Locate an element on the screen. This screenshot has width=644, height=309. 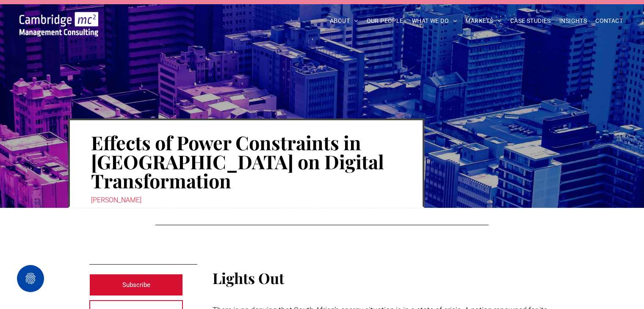
a: ABOUT is located at coordinates (344, 21).